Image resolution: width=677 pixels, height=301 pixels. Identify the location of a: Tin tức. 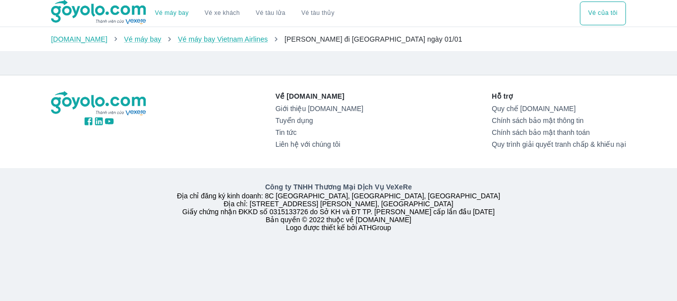
(319, 132).